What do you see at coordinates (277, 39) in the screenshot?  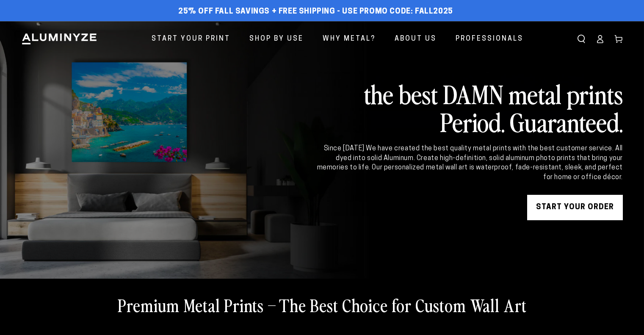 I see `a: Shop By Use` at bounding box center [277, 39].